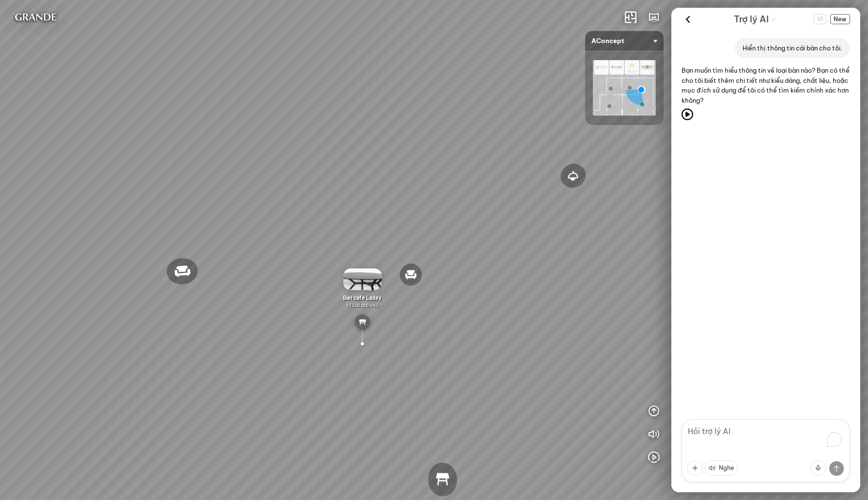  What do you see at coordinates (362, 323) in the screenshot?
I see `img: table_YREKD739JCN6.svg` at bounding box center [362, 323].